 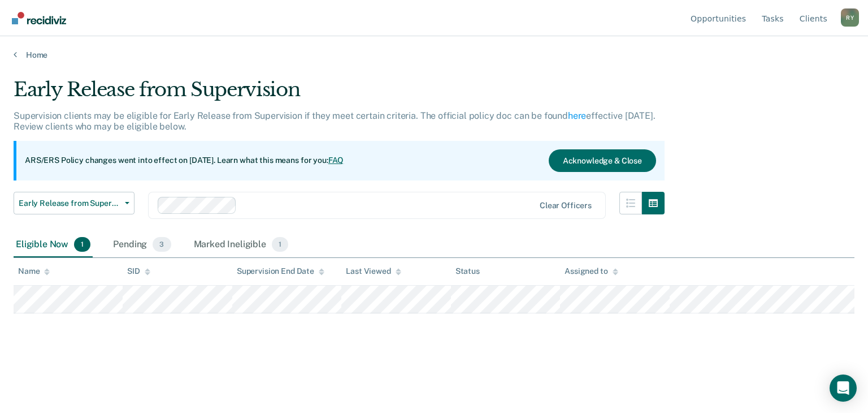 What do you see at coordinates (138, 271) in the screenshot?
I see `div: SID` at bounding box center [138, 271].